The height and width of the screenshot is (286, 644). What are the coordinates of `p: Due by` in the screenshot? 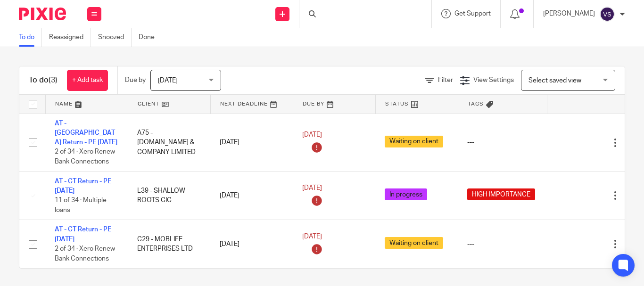 It's located at (135, 80).